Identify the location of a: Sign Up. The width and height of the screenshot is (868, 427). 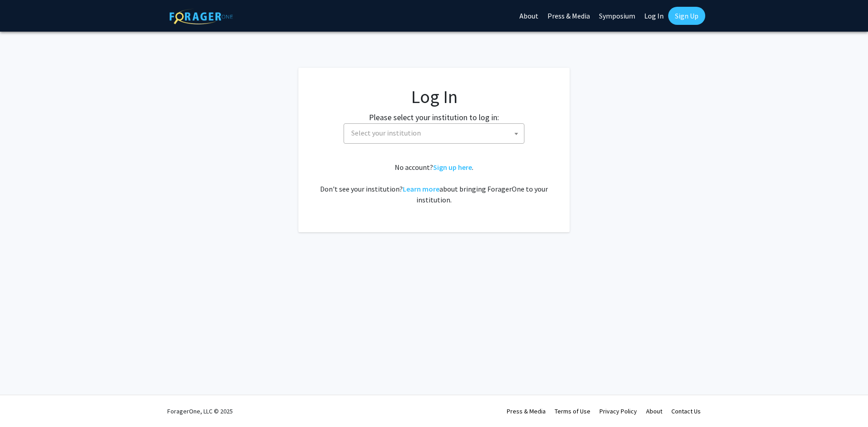
(687, 15).